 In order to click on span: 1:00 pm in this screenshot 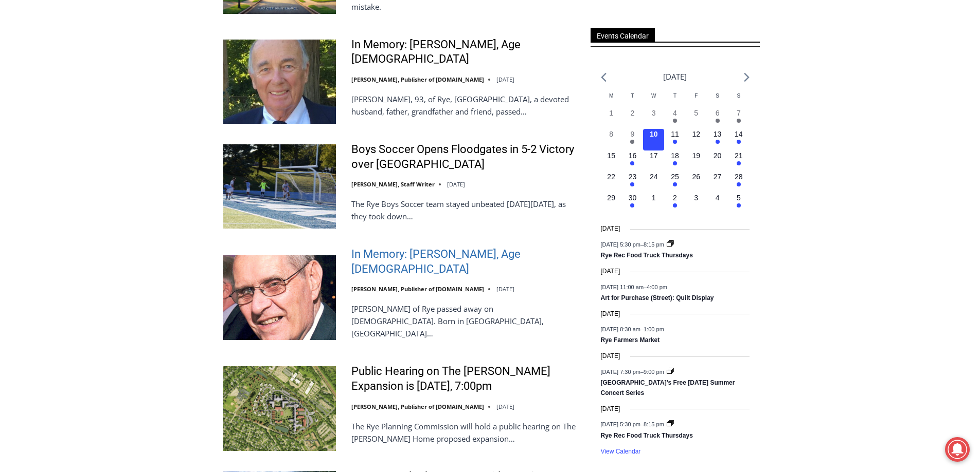, I will do `click(654, 329)`.